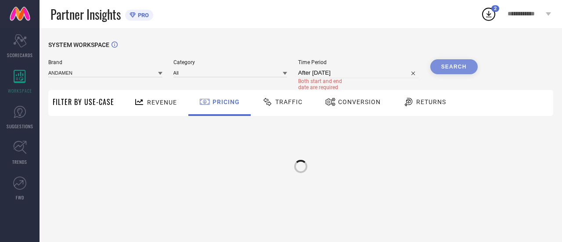 This screenshot has width=562, height=242. I want to click on span: SUGGESTIONS, so click(20, 126).